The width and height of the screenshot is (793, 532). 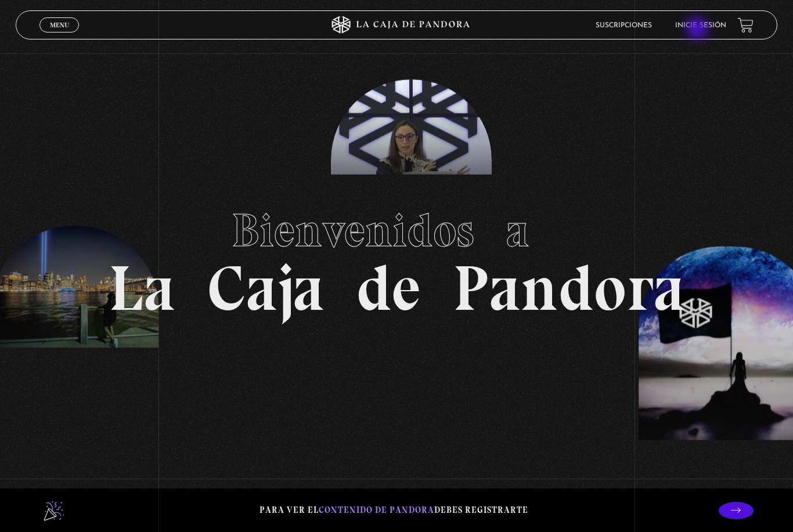 I want to click on span: Cerrar, so click(x=59, y=35).